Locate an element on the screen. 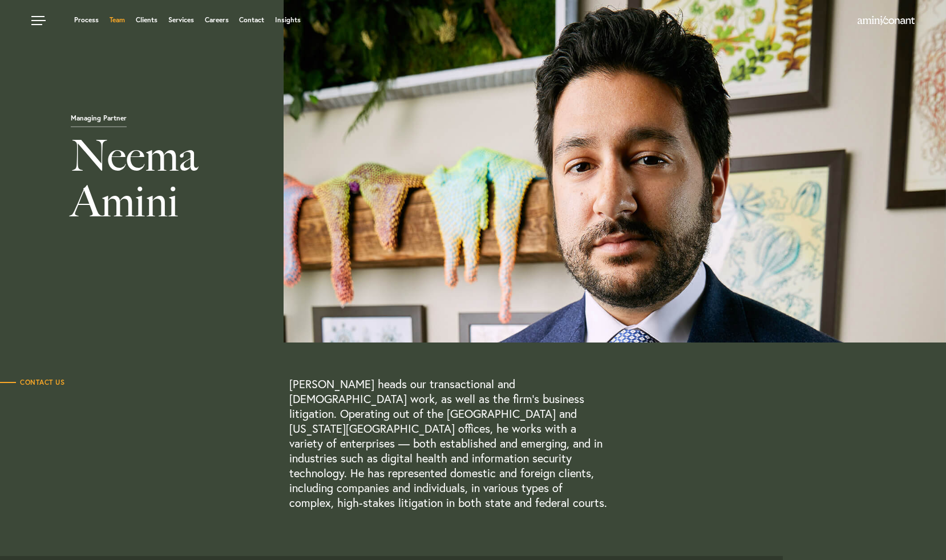 The width and height of the screenshot is (946, 560). a: Clients is located at coordinates (147, 20).